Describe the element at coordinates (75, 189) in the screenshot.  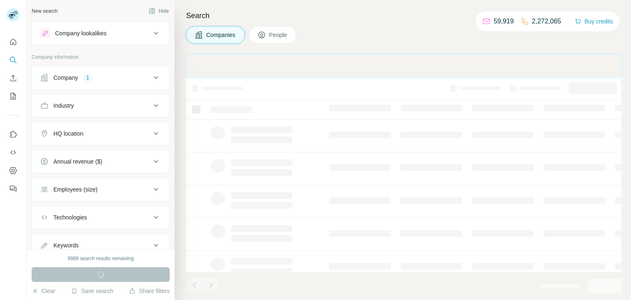
I see `div: Employees (size)` at that location.